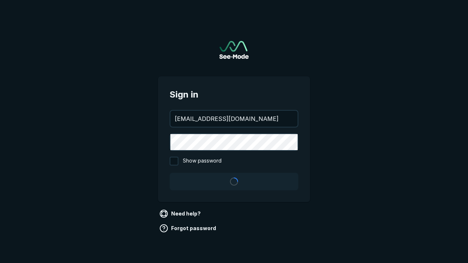 The width and height of the screenshot is (468, 263). Describe the element at coordinates (234, 50) in the screenshot. I see `img: See-Mode Logo` at that location.